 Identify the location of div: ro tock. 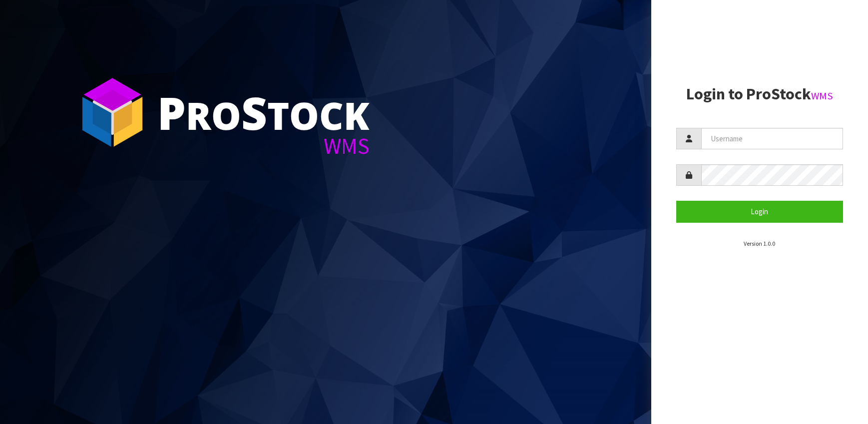
(263, 112).